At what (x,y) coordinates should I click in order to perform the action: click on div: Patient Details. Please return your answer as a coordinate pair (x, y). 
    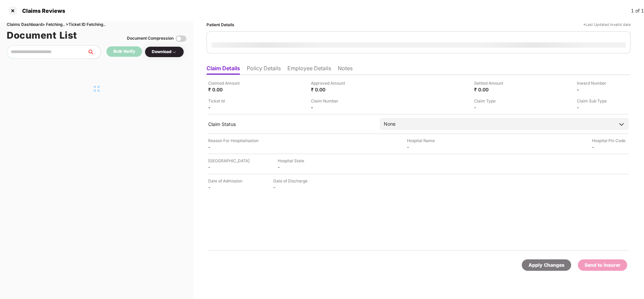
    Looking at the image, I should click on (220, 25).